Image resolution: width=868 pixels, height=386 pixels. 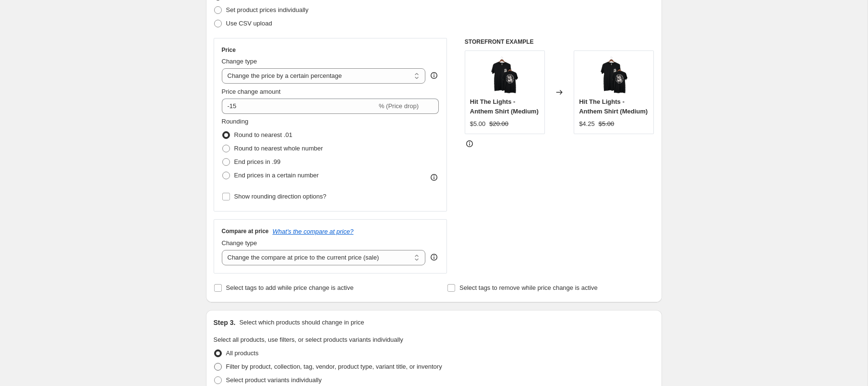 What do you see at coordinates (301, 322) in the screenshot?
I see `p: Select which products should change in price` at bounding box center [301, 322].